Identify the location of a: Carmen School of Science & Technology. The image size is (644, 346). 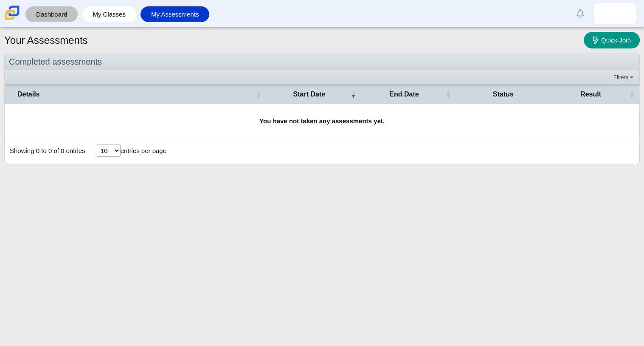
(12, 19).